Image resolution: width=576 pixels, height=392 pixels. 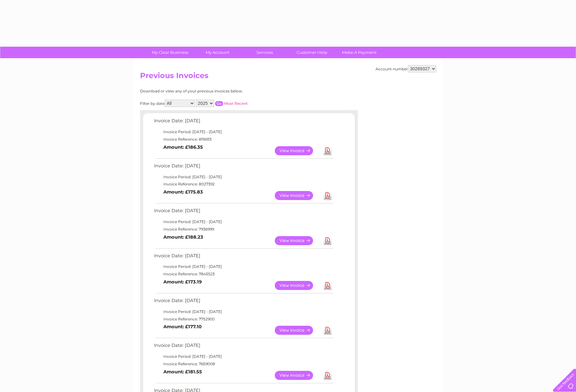 I want to click on td: Invoice Reference: 7659008, so click(x=243, y=364).